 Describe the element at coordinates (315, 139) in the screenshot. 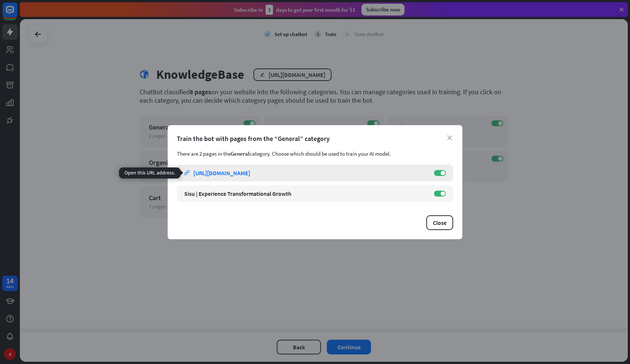

I see `div: Train the bot with pages from the “General” category` at that location.